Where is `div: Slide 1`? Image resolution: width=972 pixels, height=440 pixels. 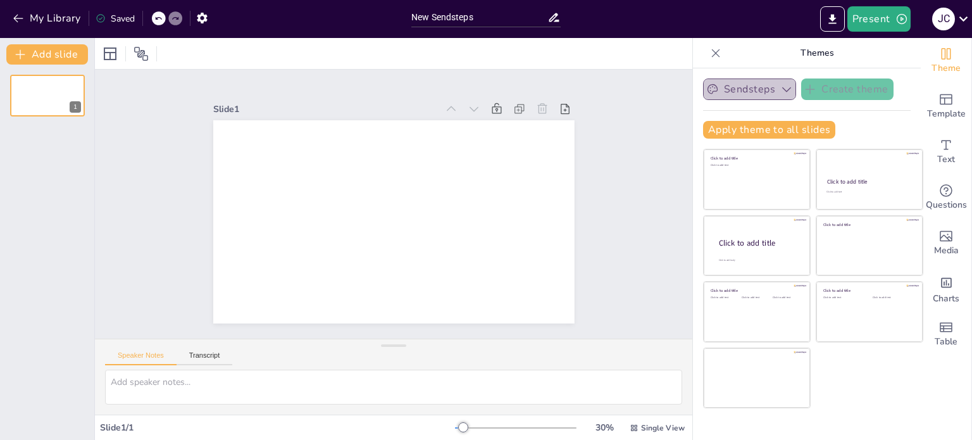
div: Slide 1 is located at coordinates (419, 89).